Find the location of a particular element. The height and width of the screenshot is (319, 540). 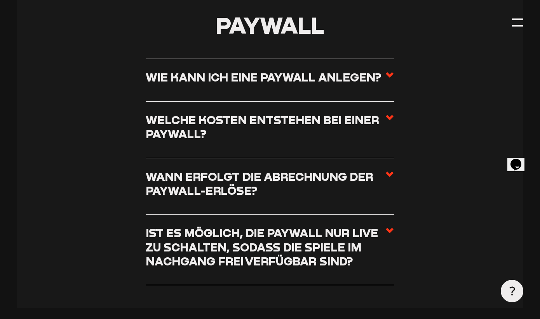

h3: Wann erfolgt die Abrechnung der Paywall-Erlöse? is located at coordinates (265, 184).